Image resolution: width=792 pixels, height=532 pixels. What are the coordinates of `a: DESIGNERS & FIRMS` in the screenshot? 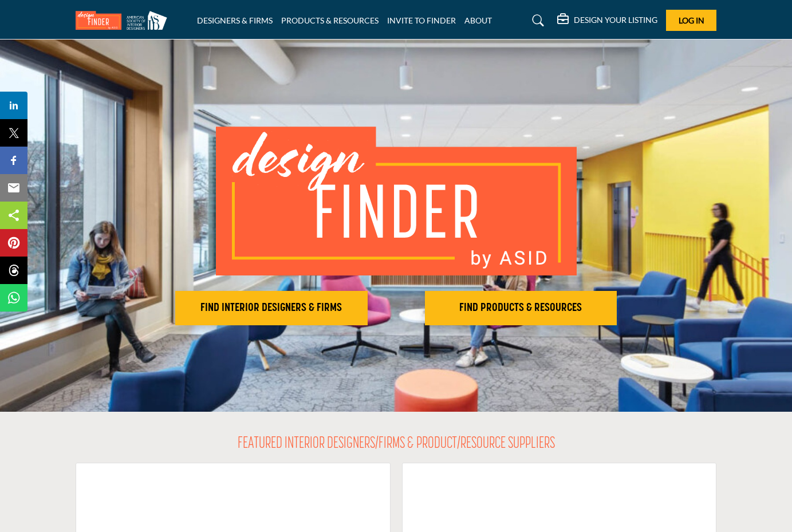 It's located at (235, 20).